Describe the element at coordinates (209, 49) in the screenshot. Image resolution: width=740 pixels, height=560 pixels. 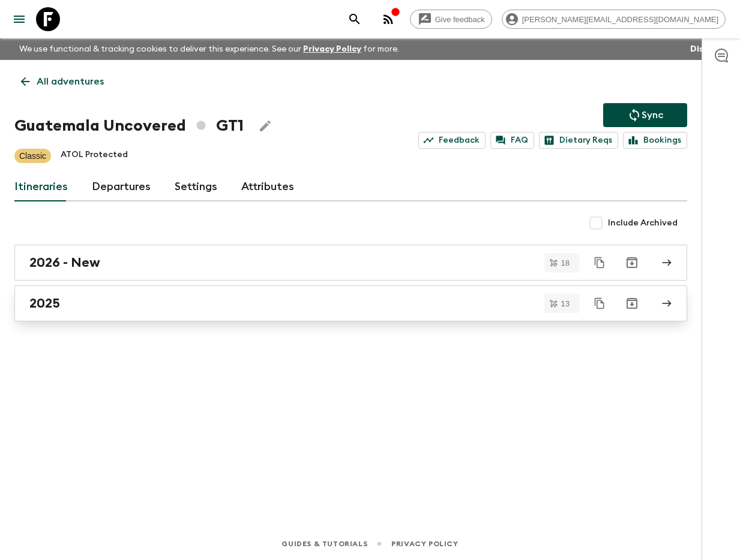
I see `p: We use functional & tracking cookies to deliver this experience. See our for more.` at that location.